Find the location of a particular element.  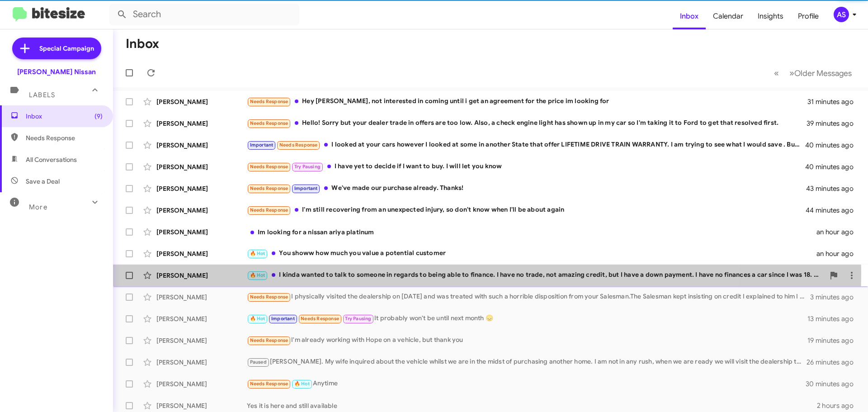

div: I have yet to decide if I want to buy. I will let you know is located at coordinates (526, 166).